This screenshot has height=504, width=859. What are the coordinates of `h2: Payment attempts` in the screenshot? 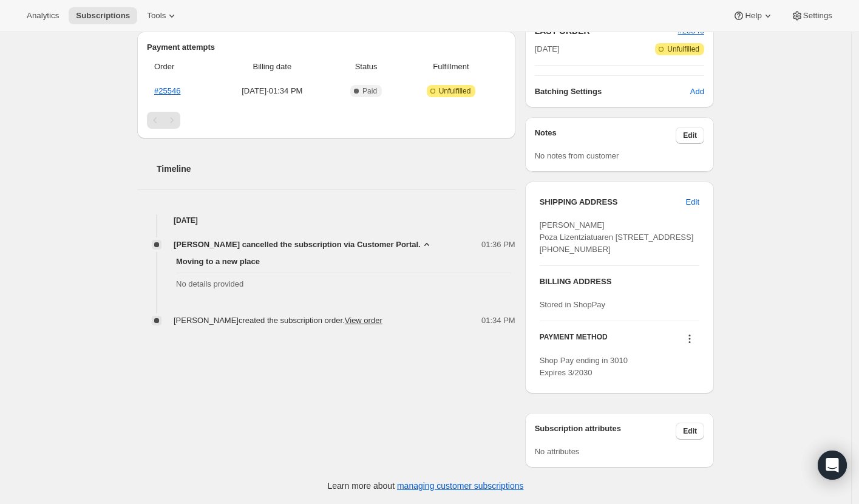 It's located at (326, 47).